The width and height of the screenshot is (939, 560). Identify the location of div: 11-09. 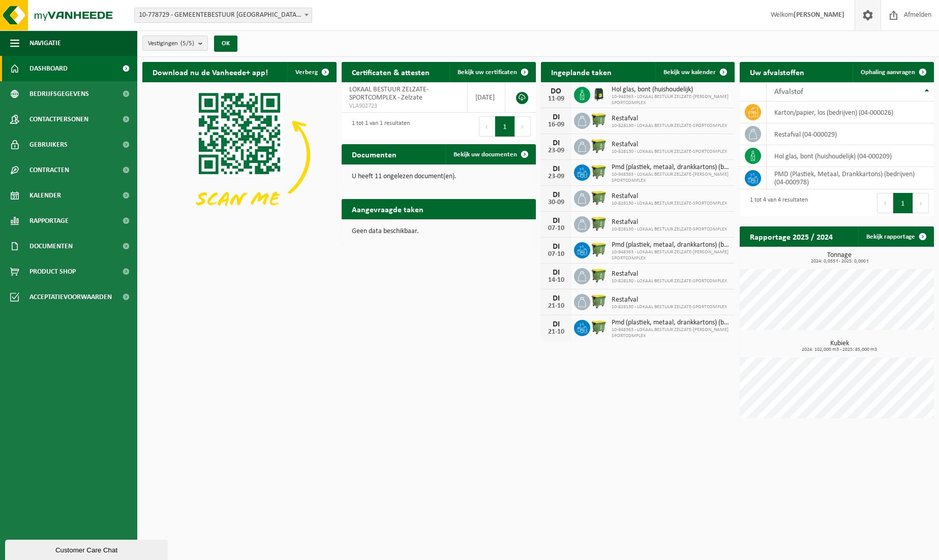
(556, 99).